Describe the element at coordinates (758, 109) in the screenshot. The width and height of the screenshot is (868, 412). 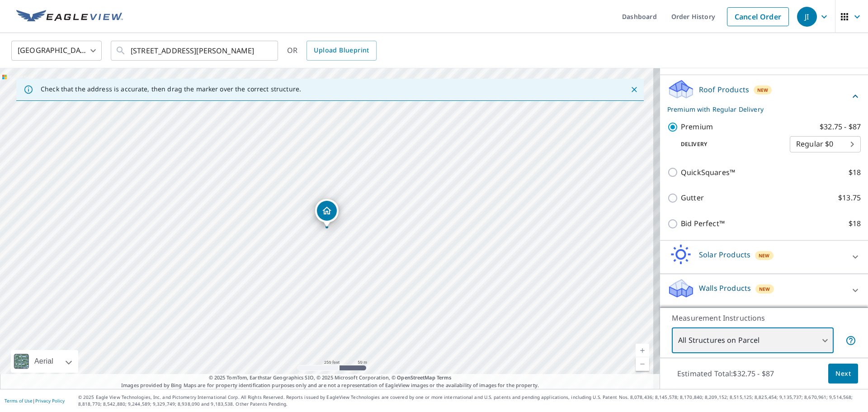
I see `p: Premium with Regular Delivery` at that location.